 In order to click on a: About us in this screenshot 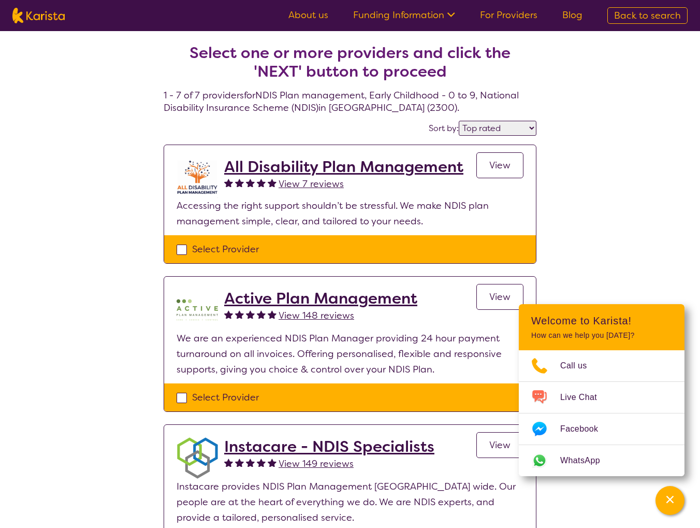, I will do `click(308, 15)`.